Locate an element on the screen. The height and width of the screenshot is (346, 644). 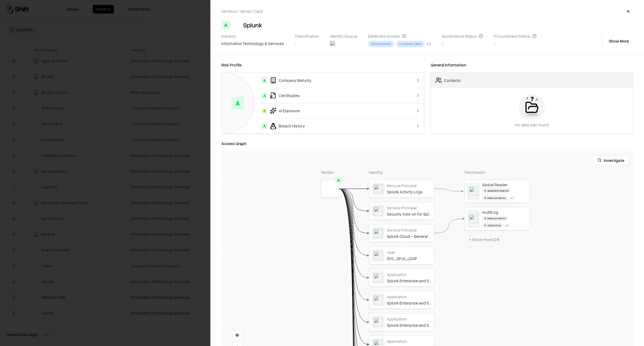
div: Breach History is located at coordinates (311, 126).